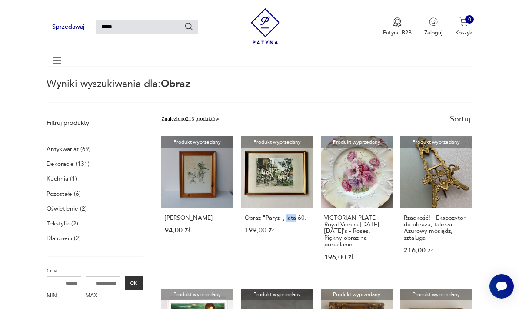 The width and height of the screenshot is (519, 309). Describe the element at coordinates (277, 217) in the screenshot. I see `h3: Obraz "Paryż", lata 60.` at that location.